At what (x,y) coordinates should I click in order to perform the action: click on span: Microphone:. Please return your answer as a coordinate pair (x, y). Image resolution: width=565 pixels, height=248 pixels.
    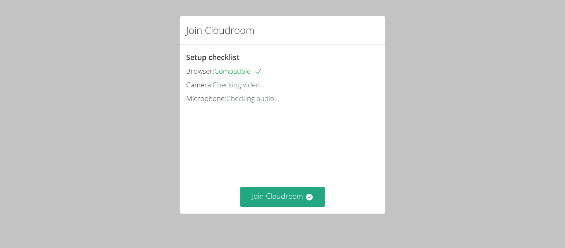
    Looking at the image, I should click on (206, 98).